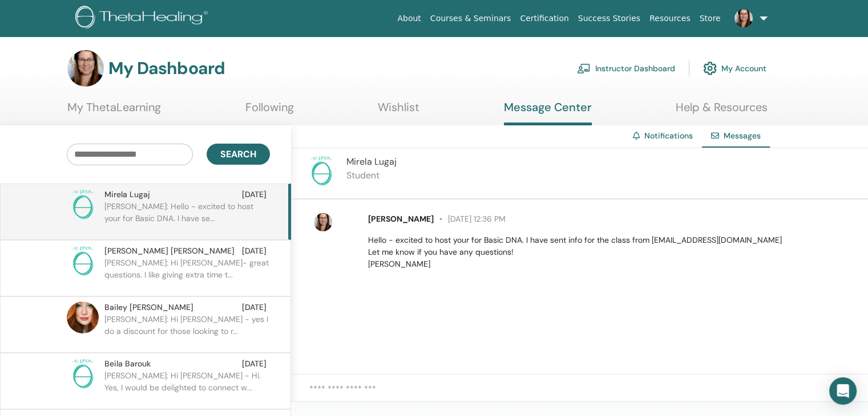  I want to click on a: Store, so click(710, 18).